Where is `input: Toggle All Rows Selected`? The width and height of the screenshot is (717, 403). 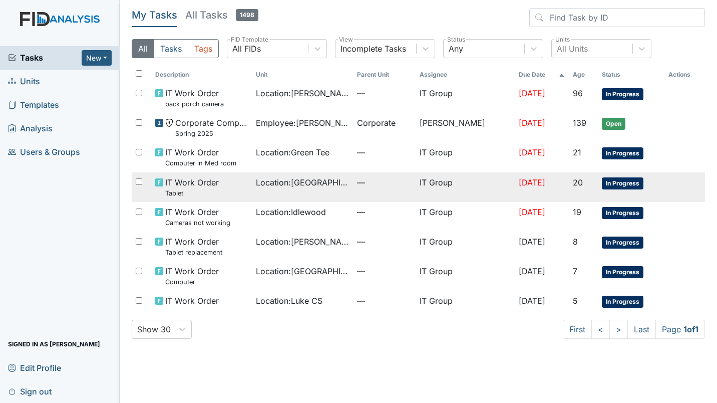
input: Toggle All Rows Selected is located at coordinates (139, 73).